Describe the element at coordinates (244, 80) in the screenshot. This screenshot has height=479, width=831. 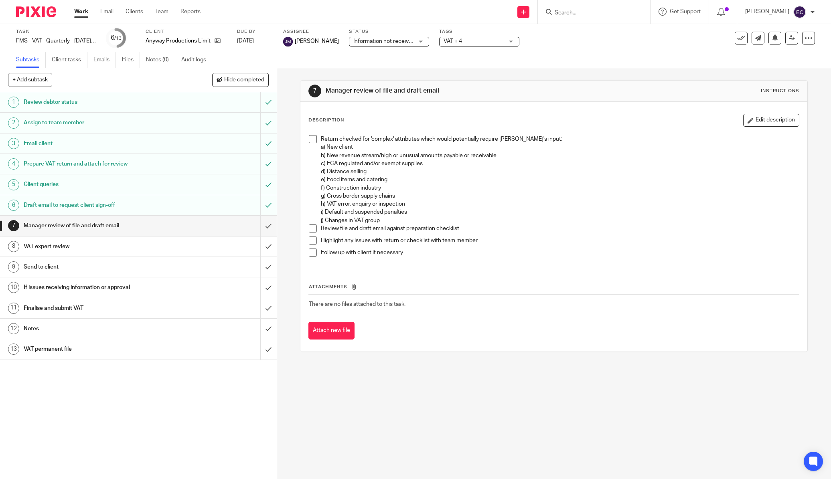
I see `span: Hide completed` at that location.